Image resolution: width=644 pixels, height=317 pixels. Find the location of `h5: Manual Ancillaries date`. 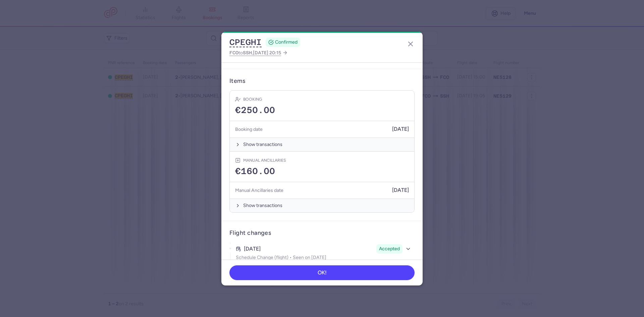

h5: Manual Ancillaries date is located at coordinates (259, 190).